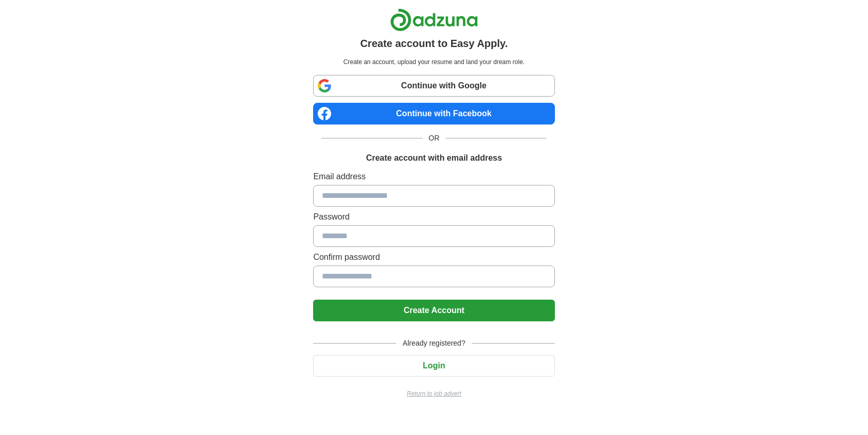 This screenshot has height=435, width=868. Describe the element at coordinates (433, 310) in the screenshot. I see `button: Create Account` at that location.